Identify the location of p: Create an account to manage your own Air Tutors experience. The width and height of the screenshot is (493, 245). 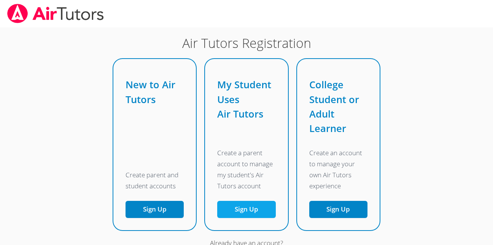
(338, 170).